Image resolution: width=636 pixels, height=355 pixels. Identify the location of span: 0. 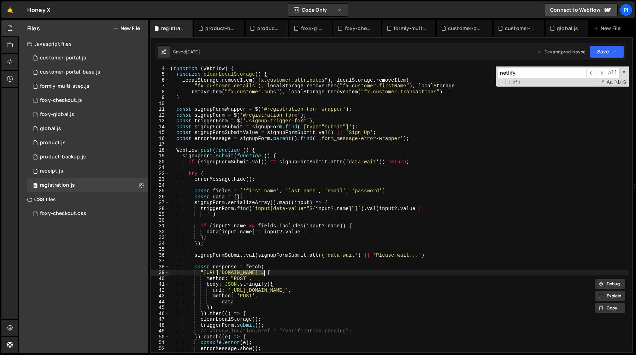
(35, 186).